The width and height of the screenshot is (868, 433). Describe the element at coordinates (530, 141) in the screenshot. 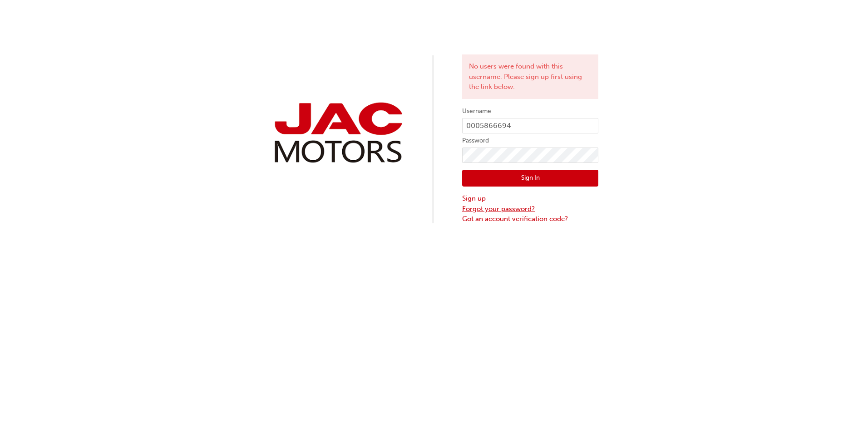

I see `label: Password` at that location.